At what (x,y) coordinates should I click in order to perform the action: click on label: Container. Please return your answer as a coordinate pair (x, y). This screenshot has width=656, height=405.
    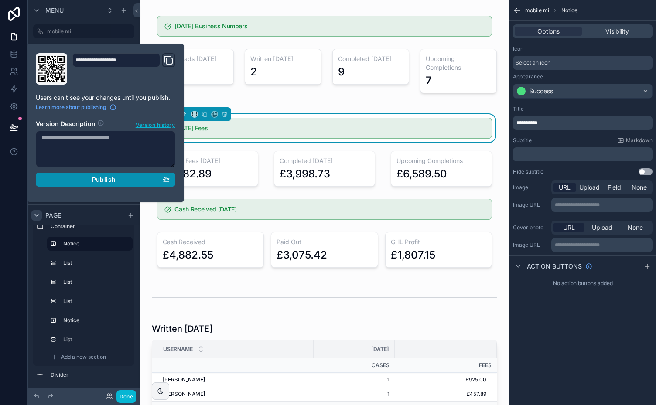
    Looking at the image, I should click on (91, 226).